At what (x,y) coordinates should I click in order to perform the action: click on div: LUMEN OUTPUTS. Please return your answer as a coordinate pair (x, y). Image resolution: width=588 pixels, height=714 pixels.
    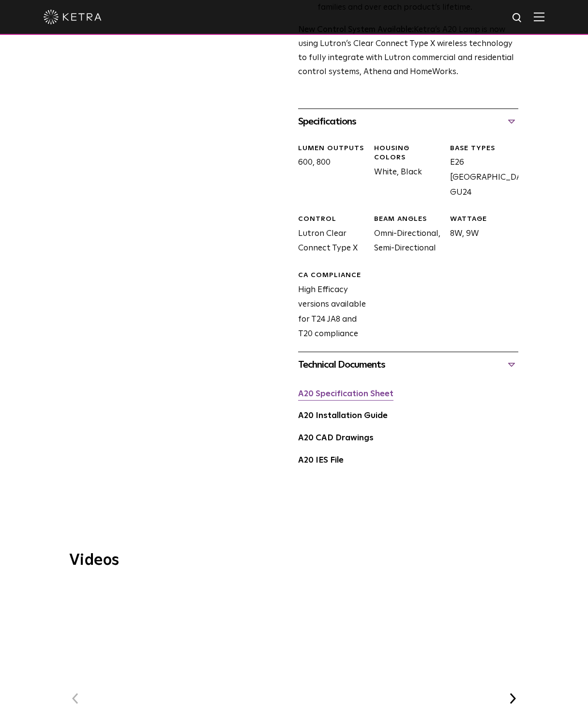
    Looking at the image, I should click on (333, 149).